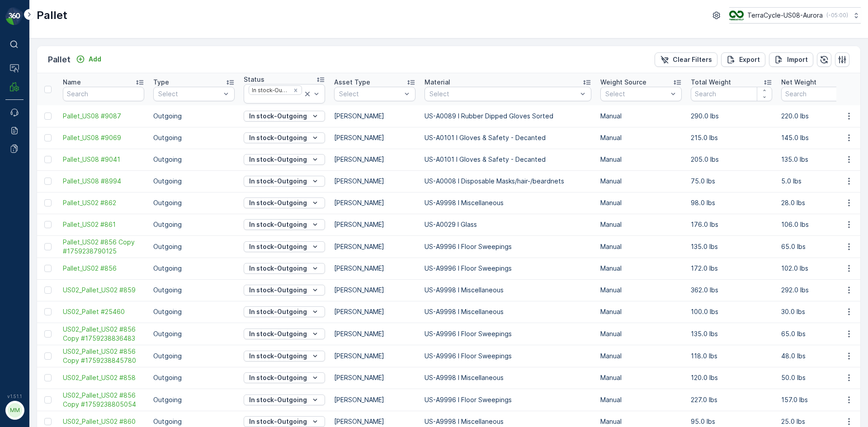  What do you see at coordinates (822, 268) in the screenshot?
I see `p: 102.0 lbs` at bounding box center [822, 268].